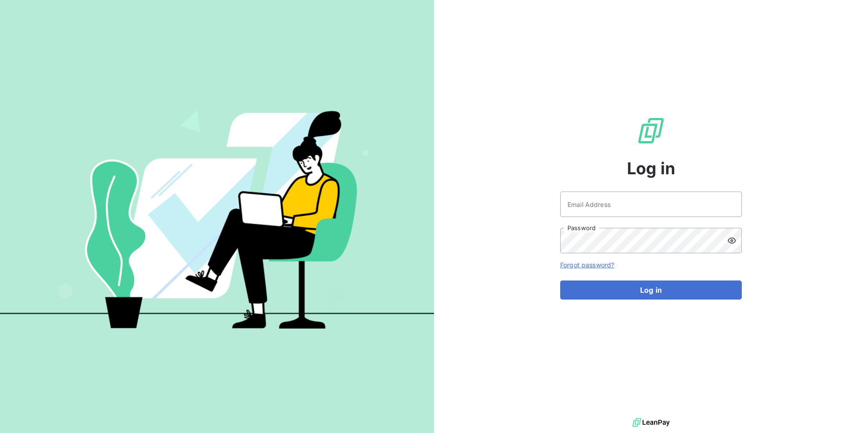 Image resolution: width=868 pixels, height=433 pixels. What do you see at coordinates (651, 290) in the screenshot?
I see `button: Log in` at bounding box center [651, 290].